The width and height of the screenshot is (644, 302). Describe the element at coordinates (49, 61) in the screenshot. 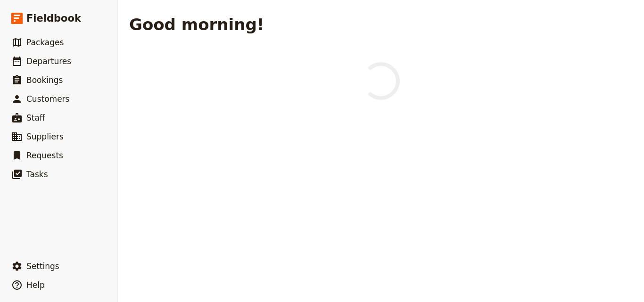

I see `span: Departures` at that location.